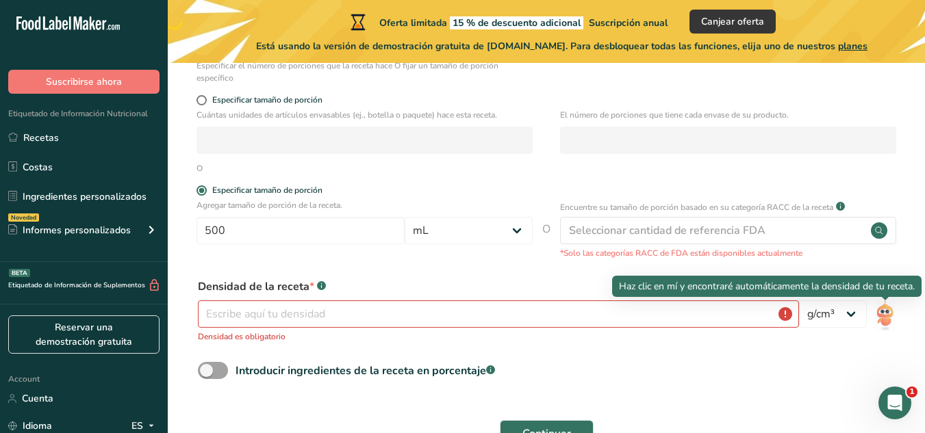  What do you see at coordinates (83, 335) in the screenshot?
I see `a: Reservar una demostración gratuita` at bounding box center [83, 335].